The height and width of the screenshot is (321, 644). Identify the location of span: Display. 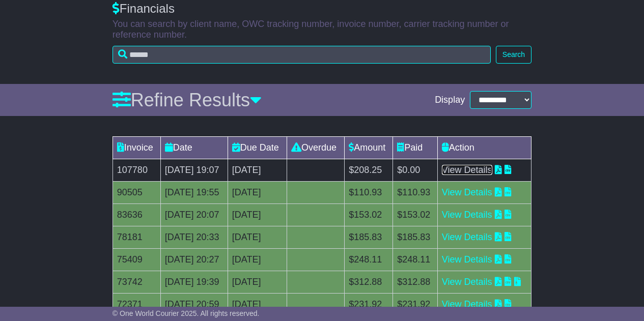
(449, 100).